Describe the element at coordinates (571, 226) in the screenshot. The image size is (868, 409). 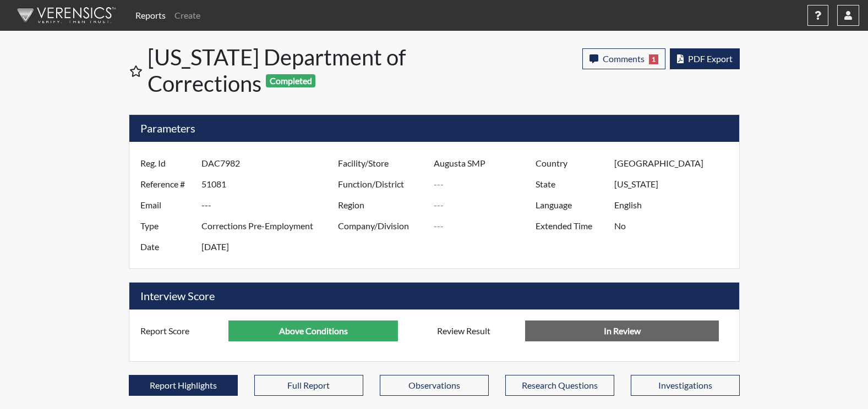
I see `label: Extended Time` at that location.